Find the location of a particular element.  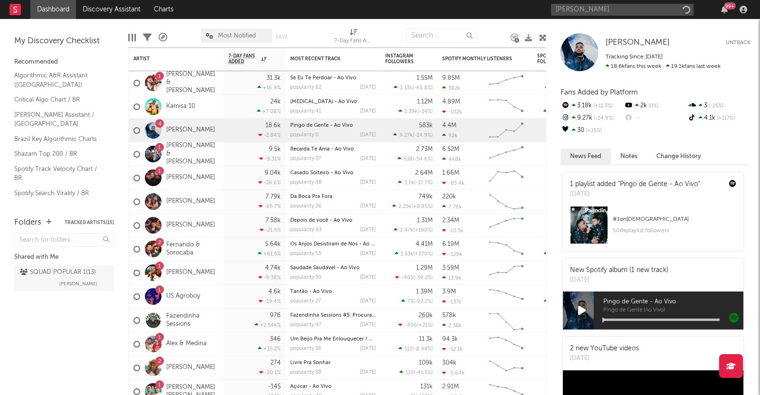

div: 506k playlist followers is located at coordinates (675, 231).